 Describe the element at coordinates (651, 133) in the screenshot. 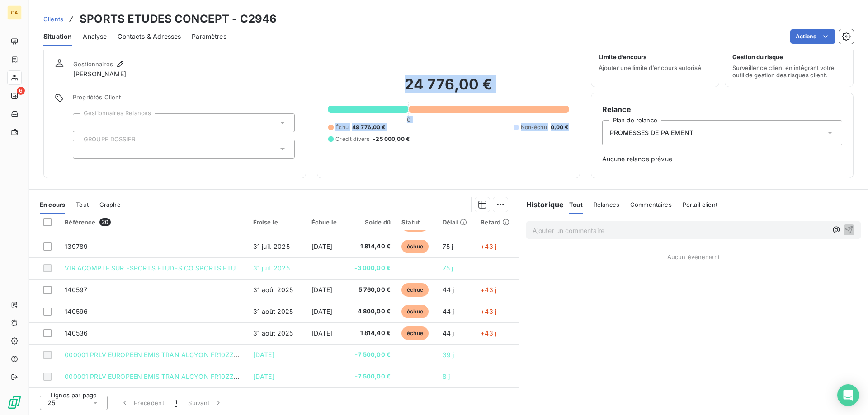

I see `span: PROMESSES DE PAIEMENT` at that location.